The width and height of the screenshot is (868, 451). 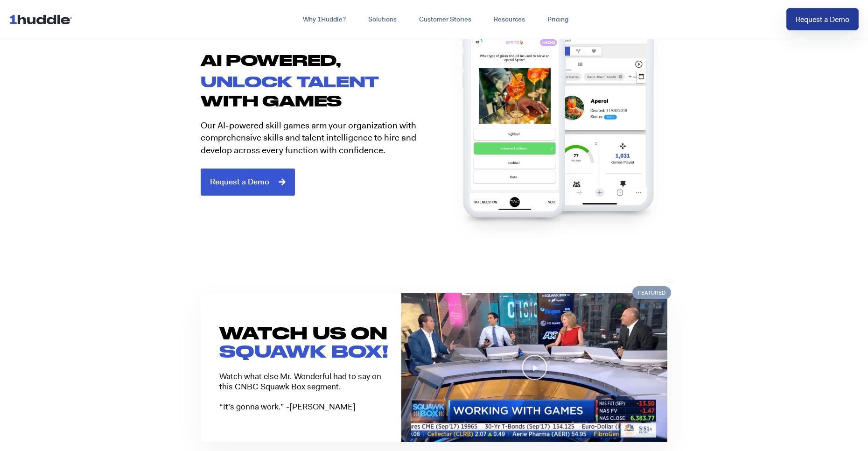 I want to click on h3: WATCH US ON, so click(x=311, y=333).